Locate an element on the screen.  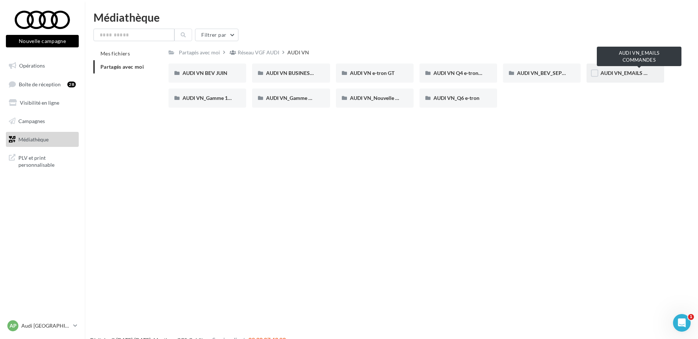
span: AUDI VN_Gamme Q8 e-tron is located at coordinates (298, 98).